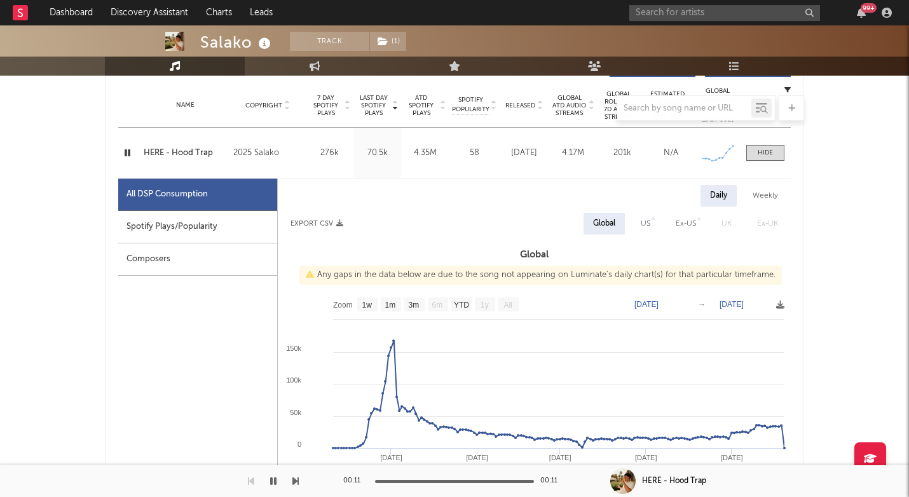 This screenshot has height=497, width=909. What do you see at coordinates (724, 13) in the screenshot?
I see `input: Search for artists` at bounding box center [724, 13].